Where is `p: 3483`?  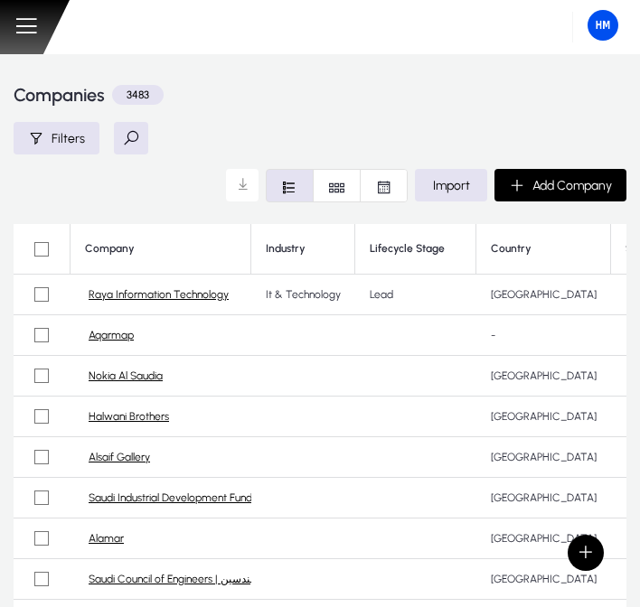
p: 3483 is located at coordinates (137, 95).